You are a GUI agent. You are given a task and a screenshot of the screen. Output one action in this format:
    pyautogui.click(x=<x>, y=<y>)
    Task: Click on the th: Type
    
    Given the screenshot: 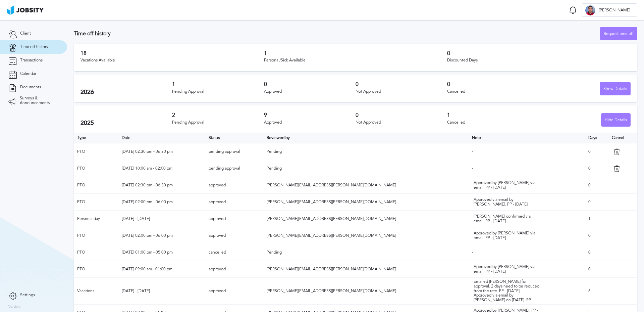 What is the action you would take?
    pyautogui.click(x=96, y=138)
    